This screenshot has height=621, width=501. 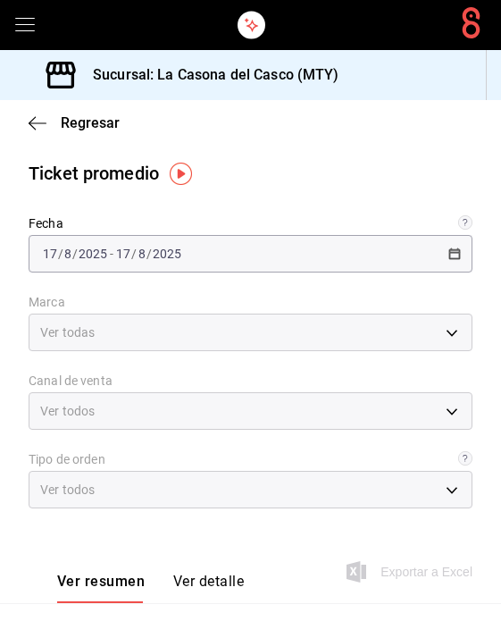 What do you see at coordinates (94, 173) in the screenshot?
I see `div: Ticket promedio` at bounding box center [94, 173].